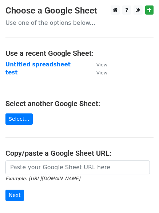 The height and width of the screenshot is (213, 159). What do you see at coordinates (38, 65) in the screenshot?
I see `strong: Untitled spreadsheet` at bounding box center [38, 65].